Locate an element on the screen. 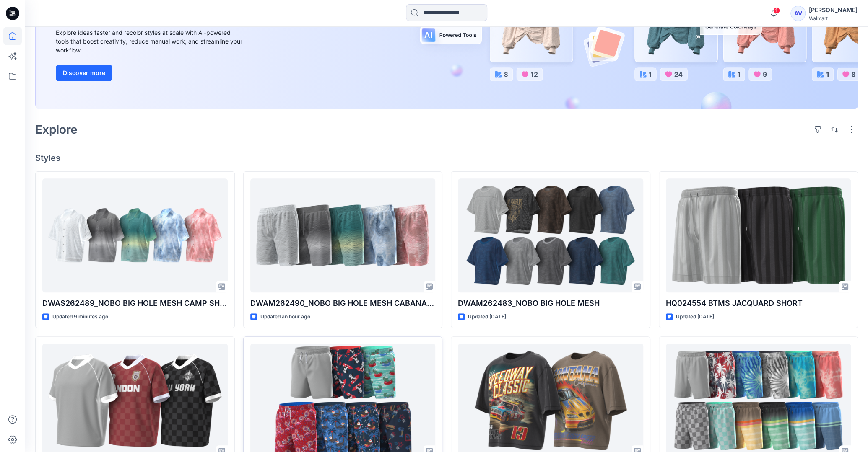 The width and height of the screenshot is (868, 452). a: DWAM262483_NOBO BIG HOLE MESH is located at coordinates (550, 235).